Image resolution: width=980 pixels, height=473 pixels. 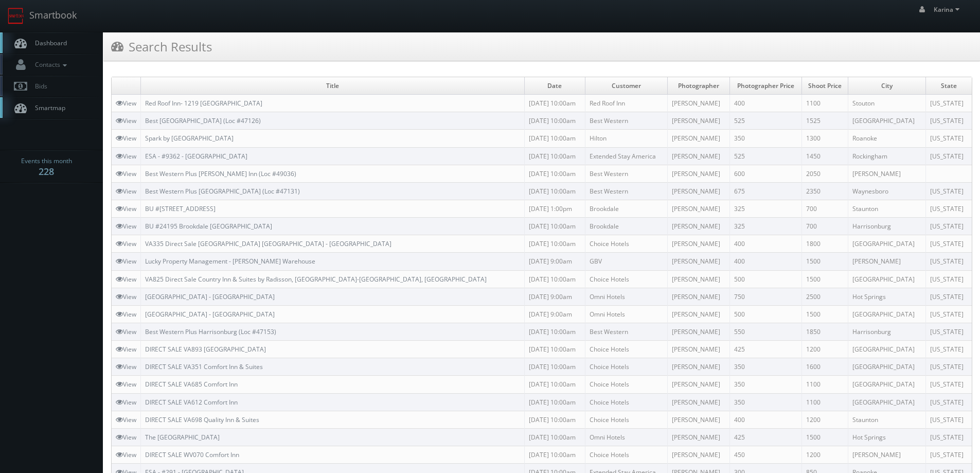 I want to click on td: GBV, so click(x=626, y=262).